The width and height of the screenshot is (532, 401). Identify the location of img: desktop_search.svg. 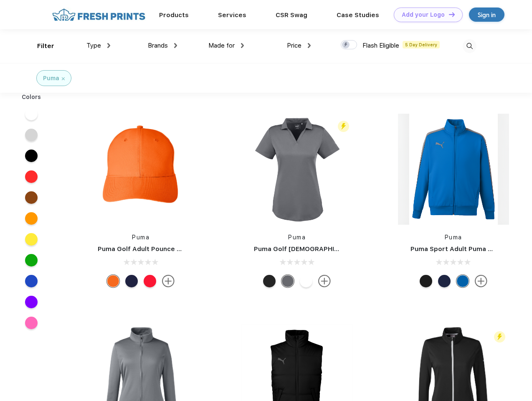
(469, 46).